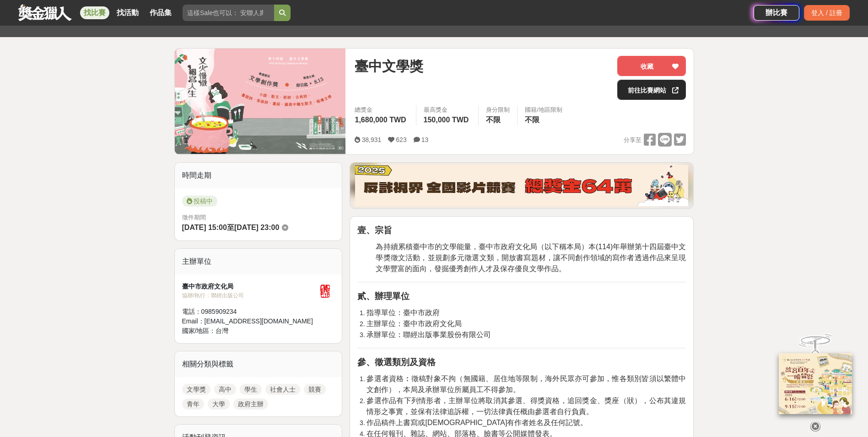  I want to click on div: 登入 / 註冊, so click(827, 13).